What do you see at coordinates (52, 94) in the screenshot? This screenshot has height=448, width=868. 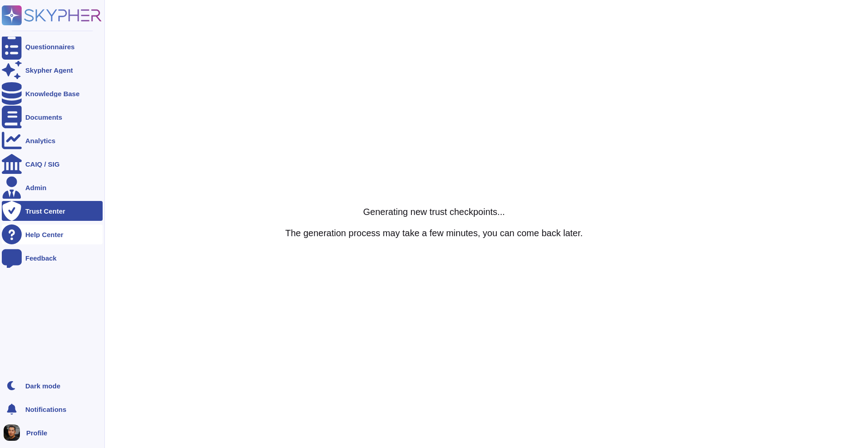 I see `a: Knowledge Base` at bounding box center [52, 94].